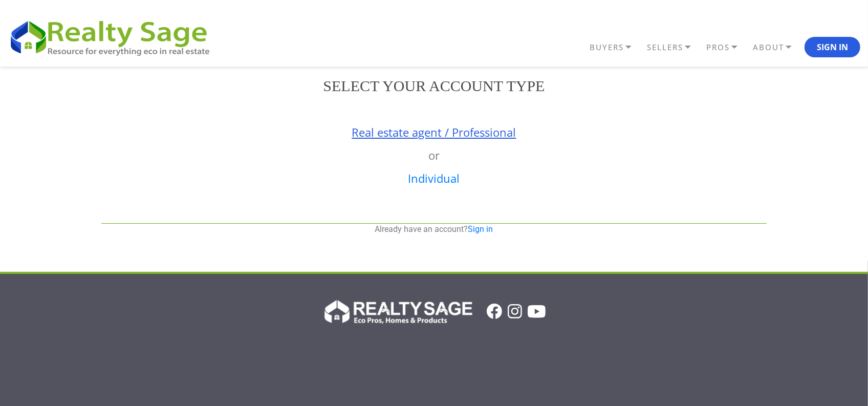  What do you see at coordinates (481, 229) in the screenshot?
I see `a: Sign in` at bounding box center [481, 229].